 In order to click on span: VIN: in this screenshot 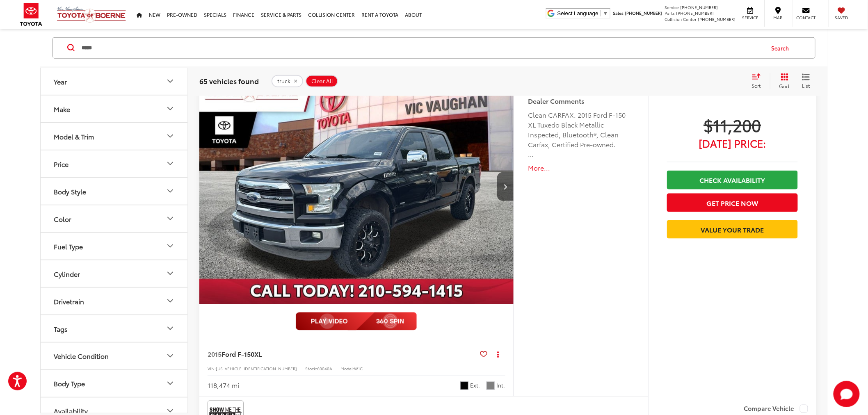, I will do `click(211, 368)`.